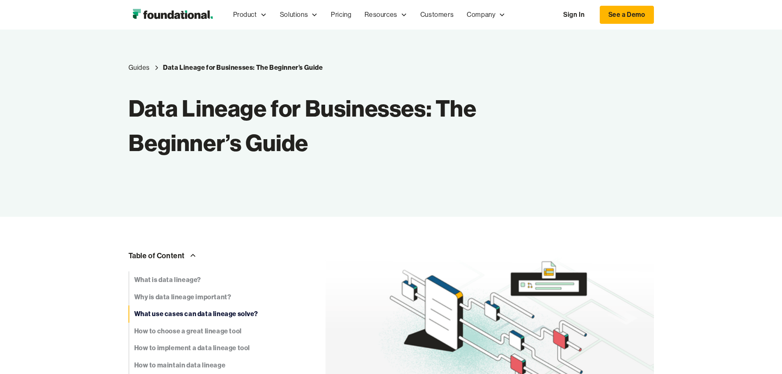 The image size is (782, 374). Describe the element at coordinates (242, 68) in the screenshot. I see `a: Data Lineage for Businesses: The Beginner’s Guide` at that location.